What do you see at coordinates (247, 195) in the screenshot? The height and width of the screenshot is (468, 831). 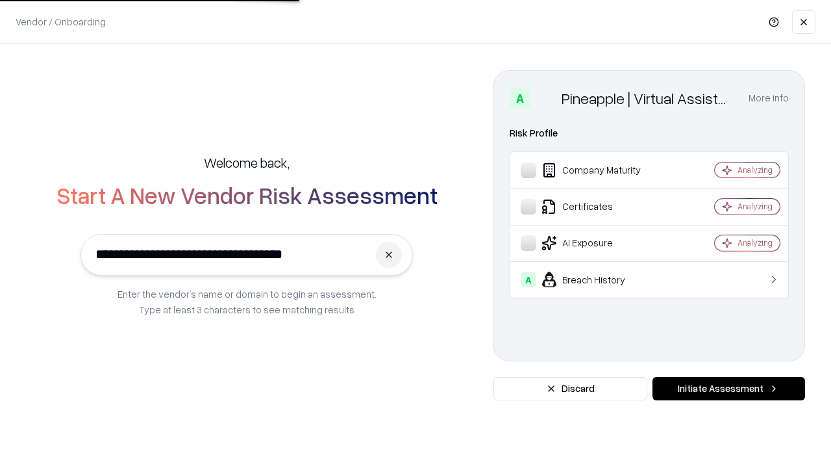 I see `h2: Start A New Vendor Risk Assessment` at bounding box center [247, 195].